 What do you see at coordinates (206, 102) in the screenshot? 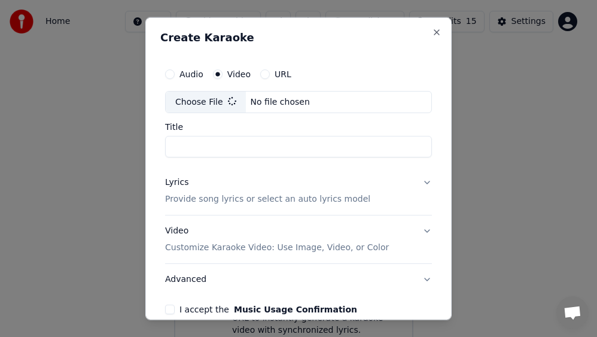
I see `div: Choose File` at bounding box center [206, 102].